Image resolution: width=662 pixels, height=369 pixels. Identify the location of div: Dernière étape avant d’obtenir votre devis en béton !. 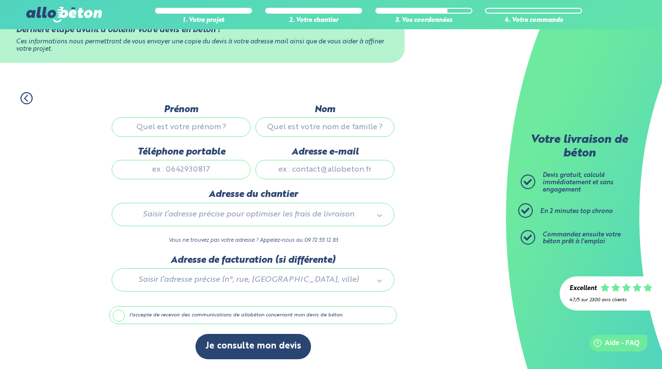
(202, 30).